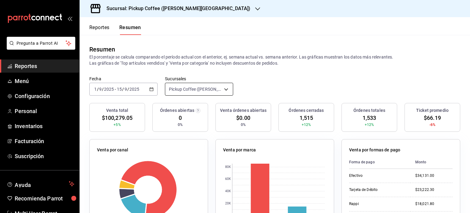 The image size is (470, 213). Describe the element at coordinates (377, 203) in the screenshot. I see `div: Rappi` at that location.